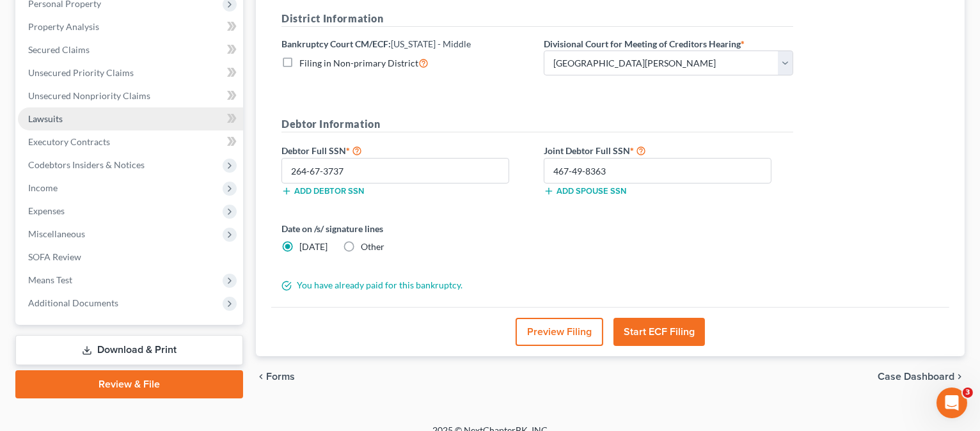 The height and width of the screenshot is (431, 980). Describe the element at coordinates (87, 165) in the screenshot. I see `span: Codebtors Insiders & Notices` at that location.